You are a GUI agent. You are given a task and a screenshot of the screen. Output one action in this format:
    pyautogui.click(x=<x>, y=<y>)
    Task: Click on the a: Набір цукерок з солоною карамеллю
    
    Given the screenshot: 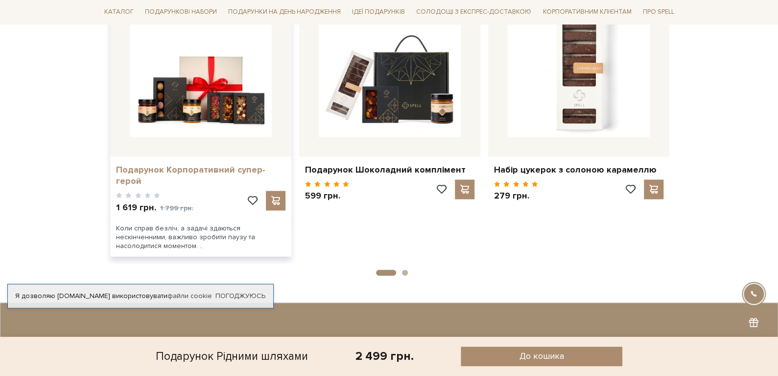 What is the action you would take?
    pyautogui.click(x=579, y=169)
    